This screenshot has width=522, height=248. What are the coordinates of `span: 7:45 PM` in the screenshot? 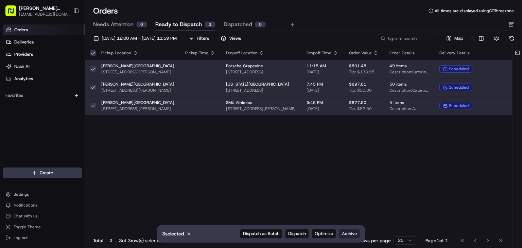 It's located at (322, 84).